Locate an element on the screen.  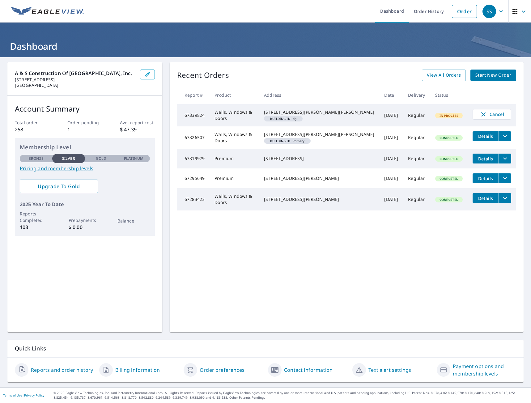
button: filesDropdownBtn-67326507 is located at coordinates (505, 136).